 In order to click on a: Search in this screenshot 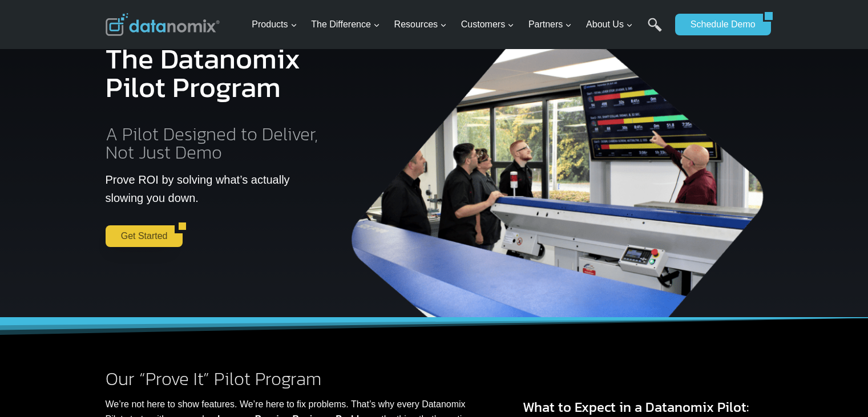, I will do `click(654, 30)`.